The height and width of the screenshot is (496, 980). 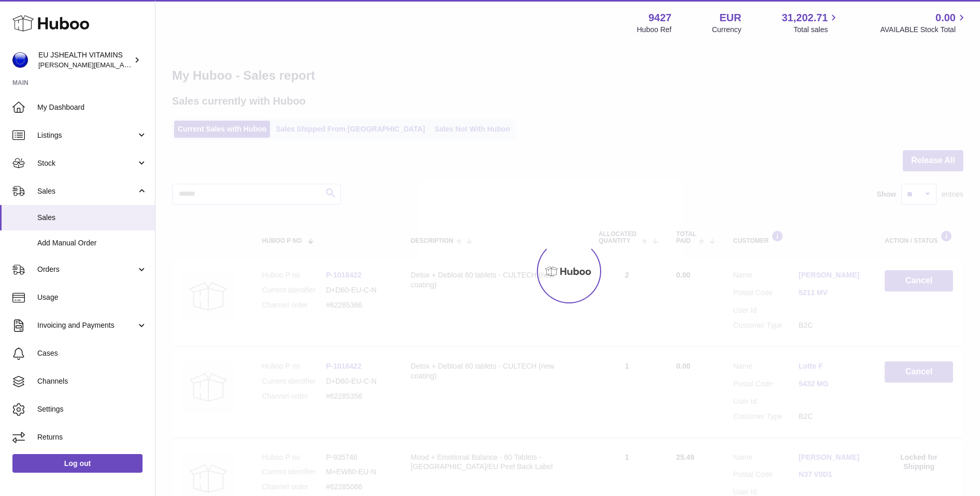 I want to click on span: Usage, so click(x=92, y=297).